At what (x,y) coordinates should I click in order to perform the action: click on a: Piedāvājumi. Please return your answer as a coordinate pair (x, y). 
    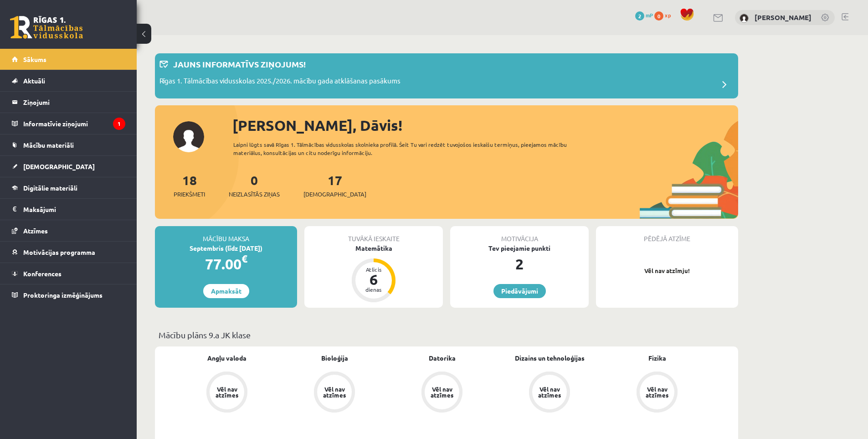
    Looking at the image, I should click on (519, 290).